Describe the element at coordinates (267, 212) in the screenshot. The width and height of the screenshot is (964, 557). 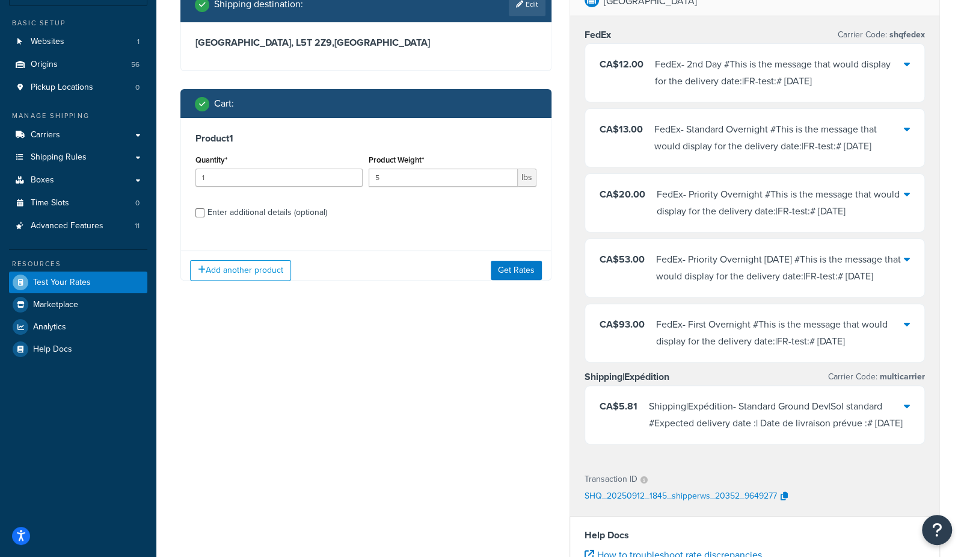
I see `div: Enter additional details (optional)` at that location.